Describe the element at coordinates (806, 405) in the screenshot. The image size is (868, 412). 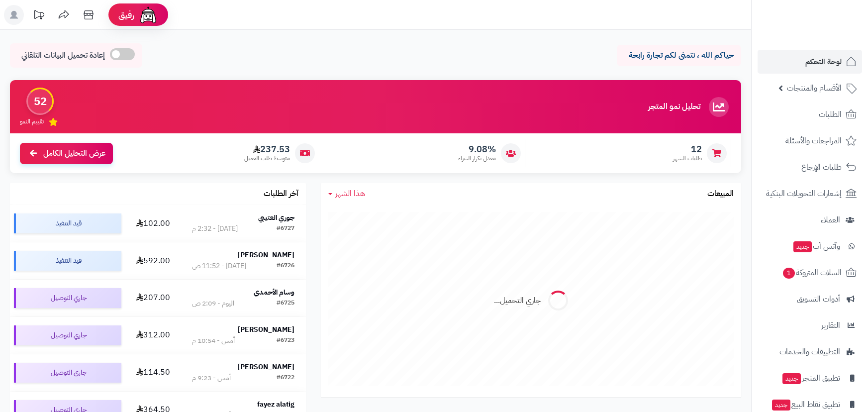
I see `span: تطبيق نقاط البيع` at that location.